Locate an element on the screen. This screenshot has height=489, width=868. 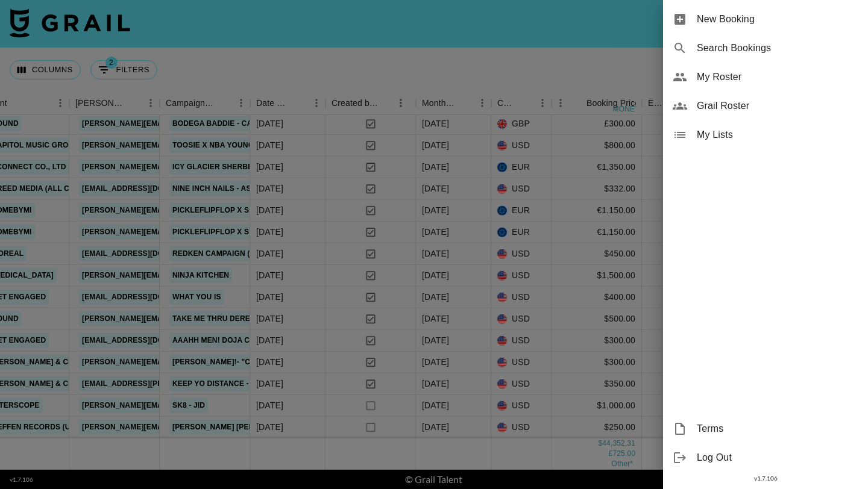
span: My Roster is located at coordinates (778, 77).